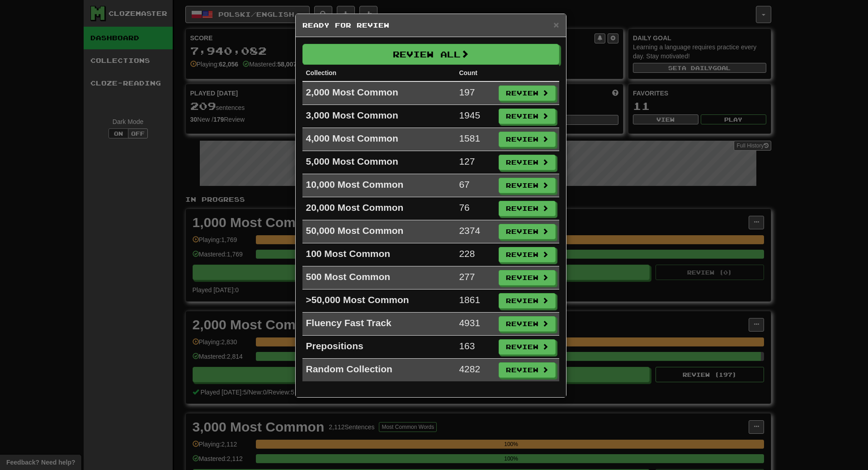  I want to click on td: 2374, so click(475, 231).